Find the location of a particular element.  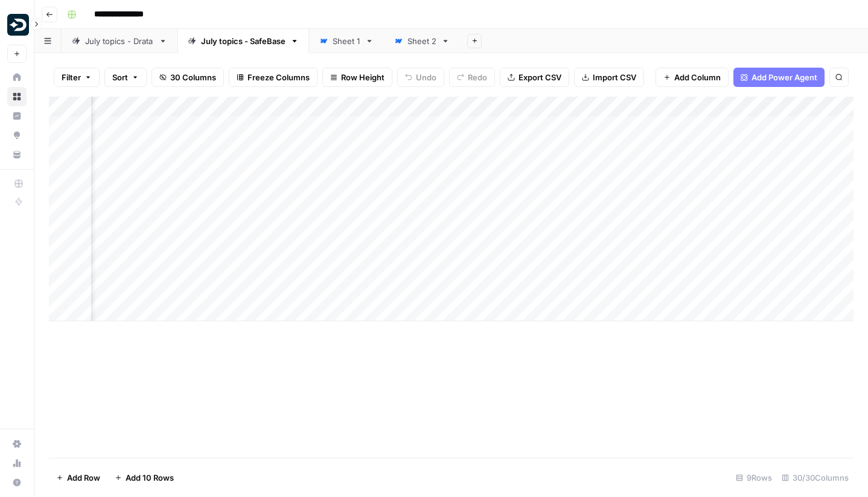

span: Sort is located at coordinates (120, 78).